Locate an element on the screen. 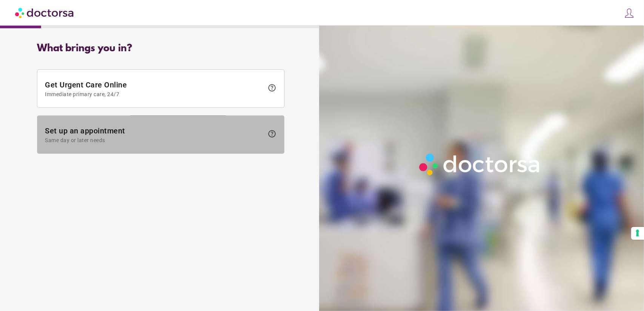 This screenshot has width=644, height=311. span: Same day or later needs is located at coordinates (154, 140).